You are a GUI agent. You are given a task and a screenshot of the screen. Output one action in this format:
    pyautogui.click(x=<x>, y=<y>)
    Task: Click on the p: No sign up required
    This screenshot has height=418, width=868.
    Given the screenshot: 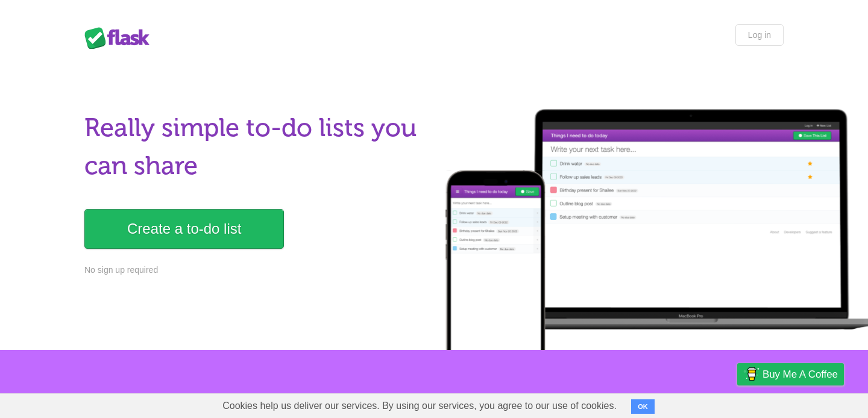 What is the action you would take?
    pyautogui.click(x=255, y=270)
    